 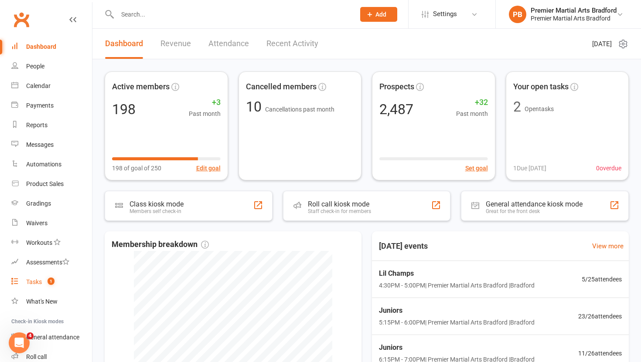 What do you see at coordinates (540, 87) in the screenshot?
I see `span: Your open tasks` at bounding box center [540, 87].